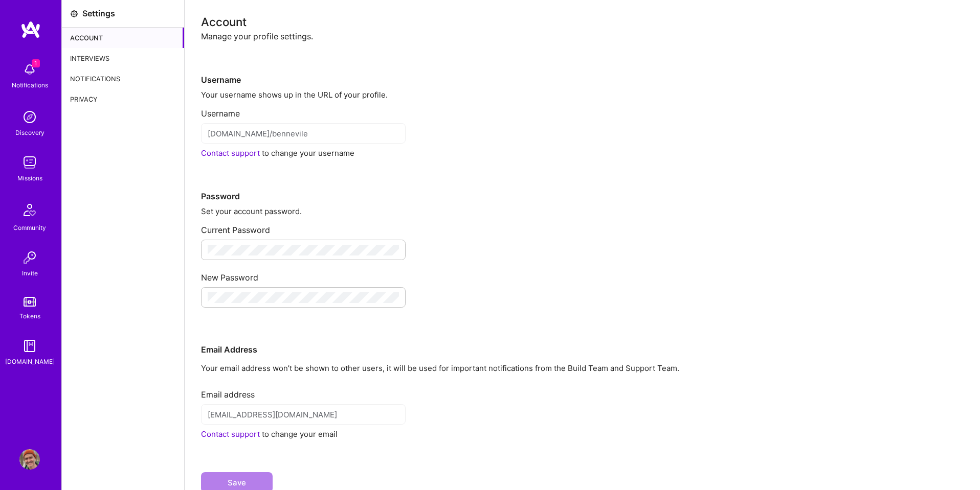  Describe the element at coordinates (30, 70) in the screenshot. I see `img: bell` at that location.